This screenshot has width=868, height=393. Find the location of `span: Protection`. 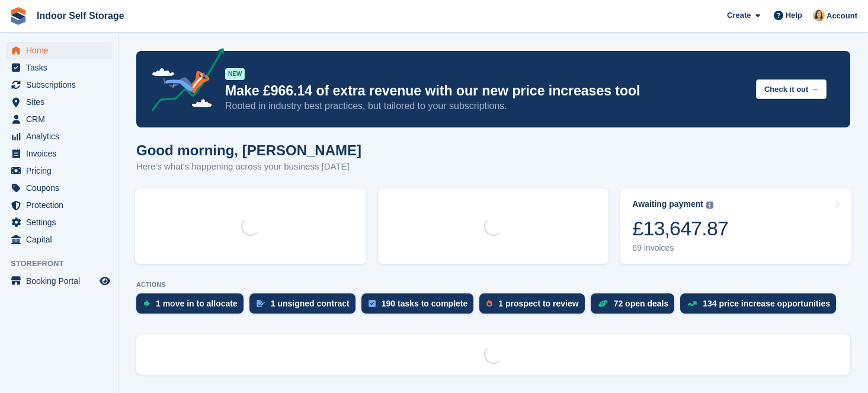

span: Protection is located at coordinates (62, 205).